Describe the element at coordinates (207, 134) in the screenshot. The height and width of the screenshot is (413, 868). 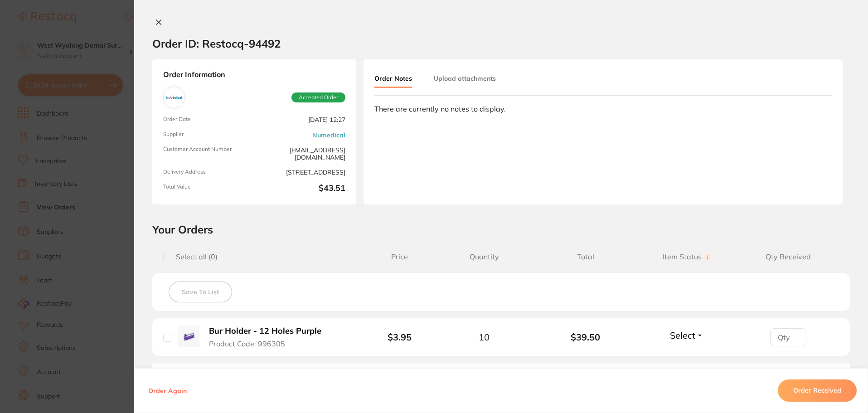
I see `span: Supplier` at that location.